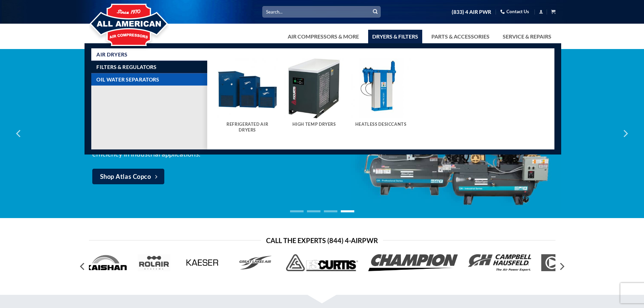 The image size is (644, 308). I want to click on span: Filters & Regulators, so click(126, 67).